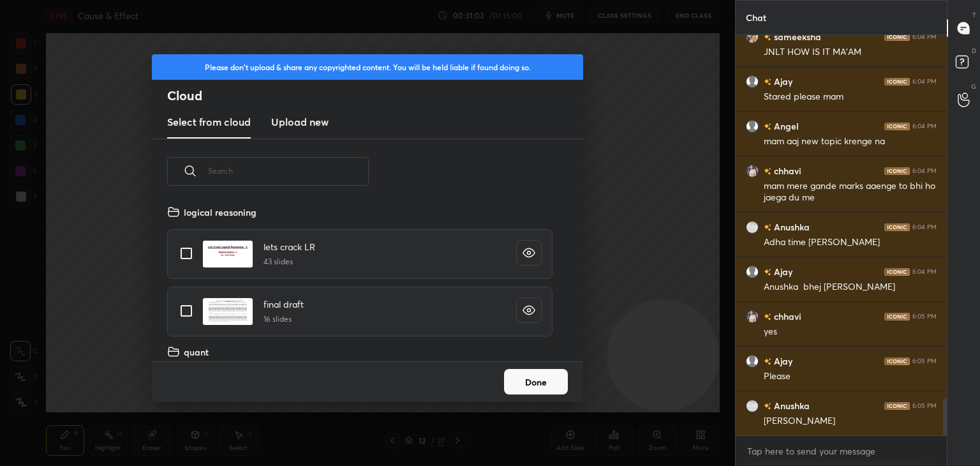 This screenshot has height=466, width=980. Describe the element at coordinates (756, 17) in the screenshot. I see `p: Chat` at that location.